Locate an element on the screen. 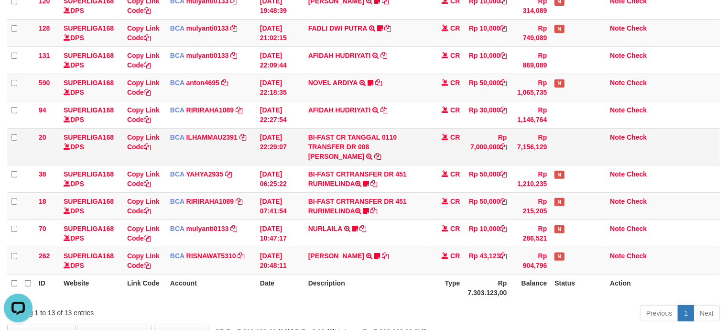 The image size is (727, 330). a: Copy mulyanti0133 to clipboard is located at coordinates (234, 28).